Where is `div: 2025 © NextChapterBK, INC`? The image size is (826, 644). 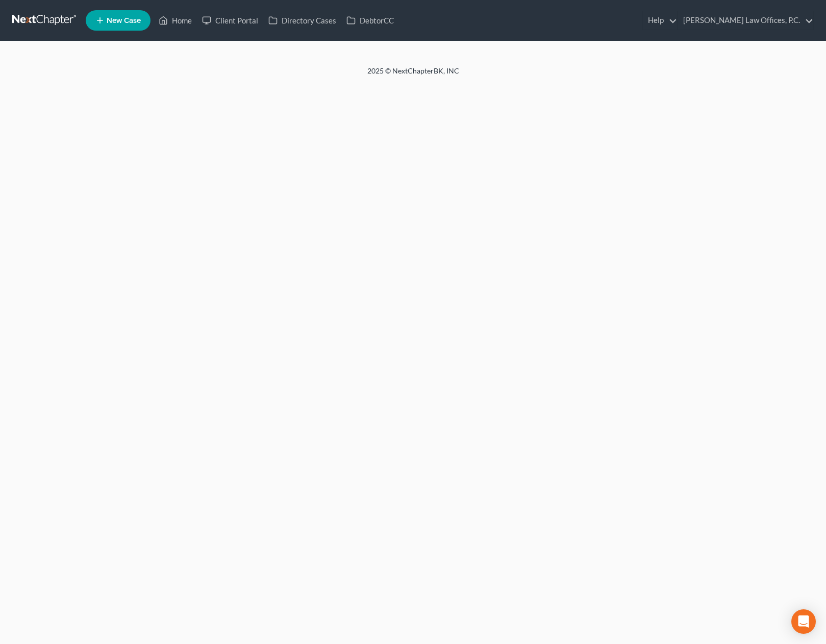 div: 2025 © NextChapterBK, INC is located at coordinates (413, 75).